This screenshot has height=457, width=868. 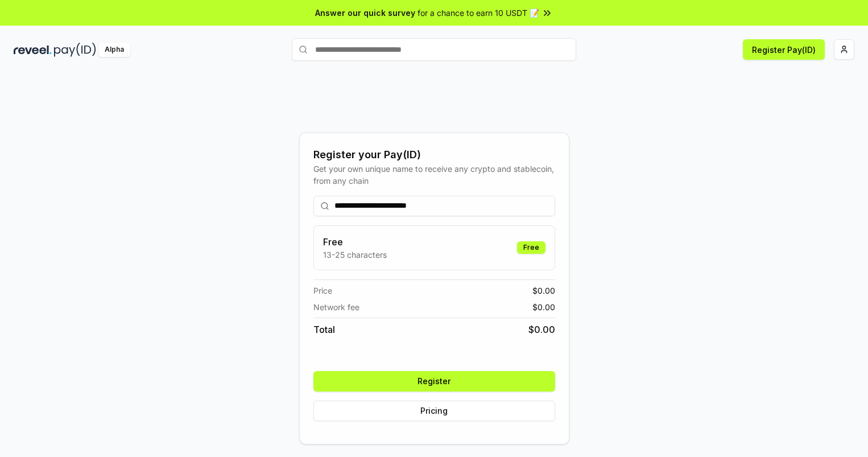 I want to click on span: Total, so click(x=324, y=330).